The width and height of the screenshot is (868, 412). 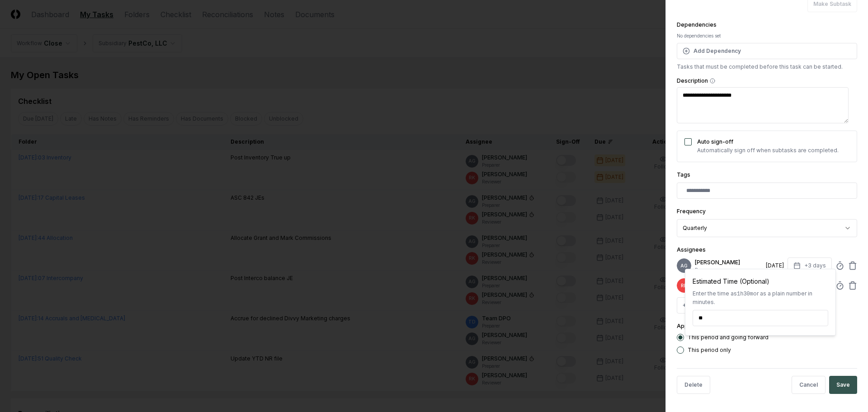 What do you see at coordinates (688, 326) in the screenshot?
I see `label: Apply to` at bounding box center [688, 326].